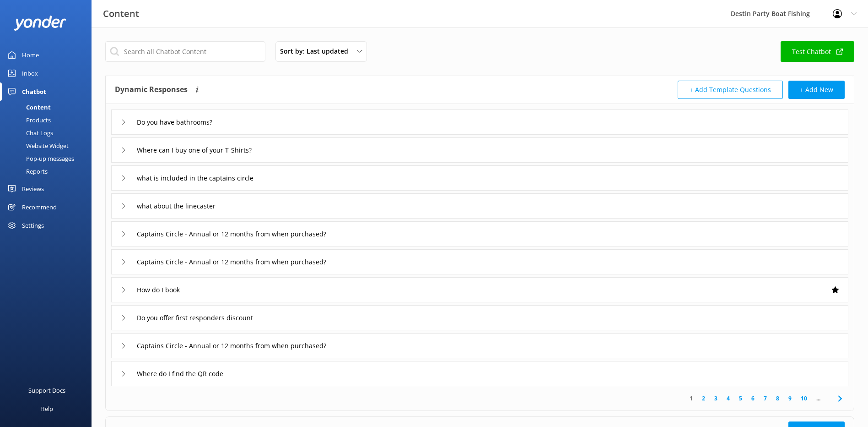 This screenshot has width=868, height=427. Describe the element at coordinates (804, 398) in the screenshot. I see `a: 10` at that location.